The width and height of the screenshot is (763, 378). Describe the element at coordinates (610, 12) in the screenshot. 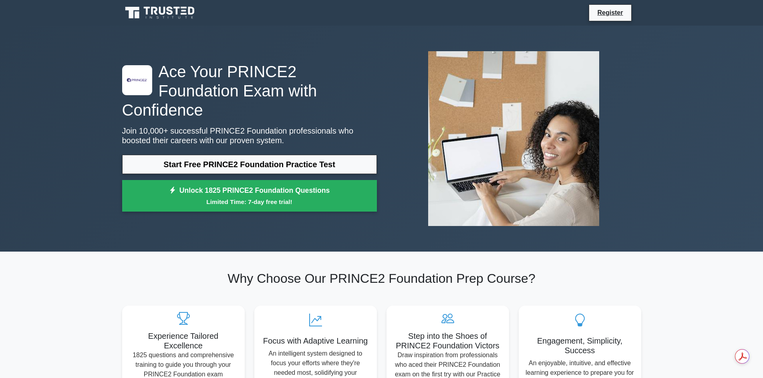

I see `a: Register` at that location.